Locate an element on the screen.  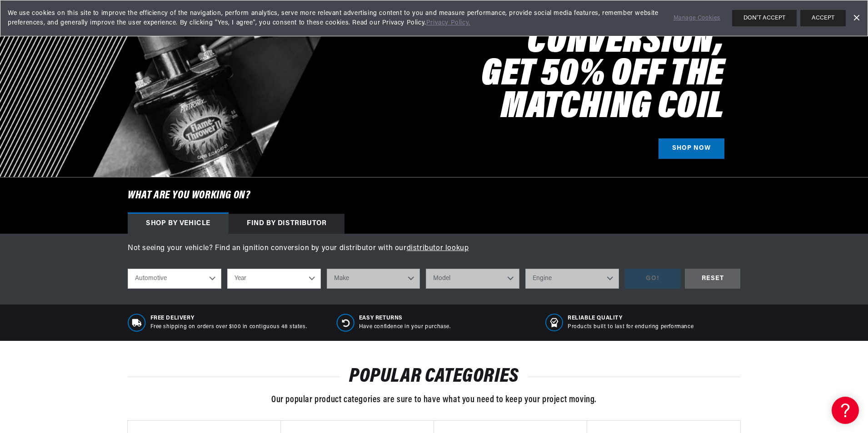
a: distributor lookup is located at coordinates (438, 249).